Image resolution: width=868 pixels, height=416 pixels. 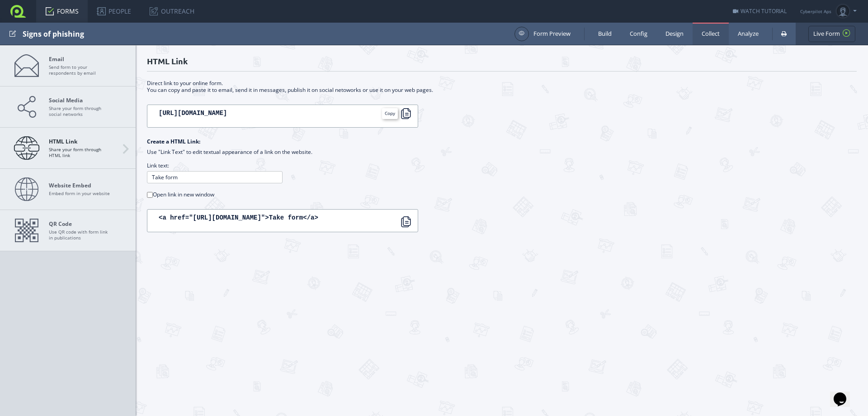 What do you see at coordinates (542, 34) in the screenshot?
I see `a: Form Preview` at bounding box center [542, 34].